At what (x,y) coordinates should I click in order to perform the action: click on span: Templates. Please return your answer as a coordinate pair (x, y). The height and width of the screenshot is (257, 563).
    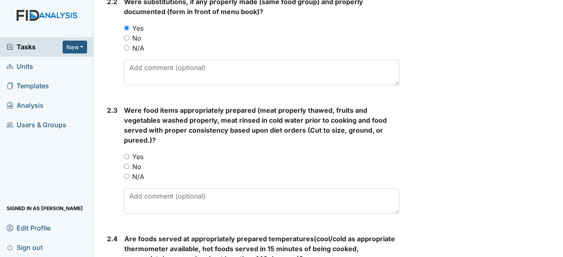
    Looking at the image, I should click on (28, 86).